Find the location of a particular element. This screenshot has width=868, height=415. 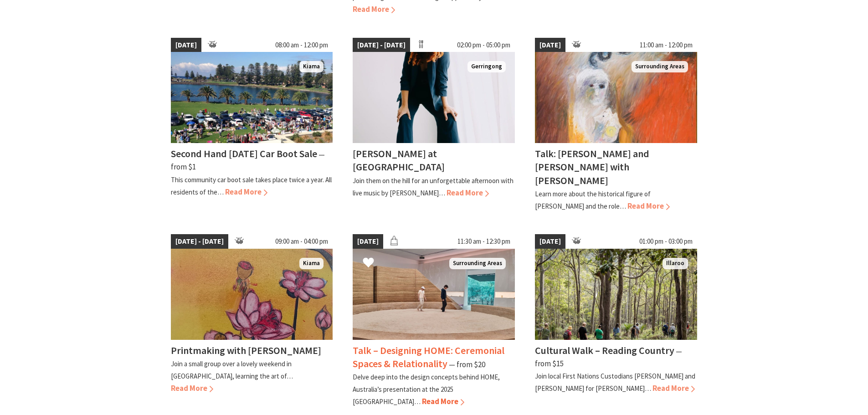

span: ⁠— from $15 is located at coordinates (608, 357).